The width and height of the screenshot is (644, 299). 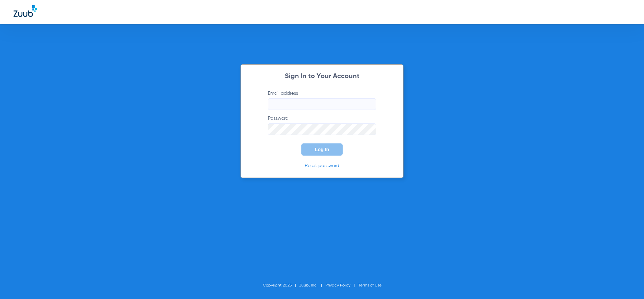 What do you see at coordinates (281, 286) in the screenshot?
I see `li: Copyright 2025` at bounding box center [281, 286].